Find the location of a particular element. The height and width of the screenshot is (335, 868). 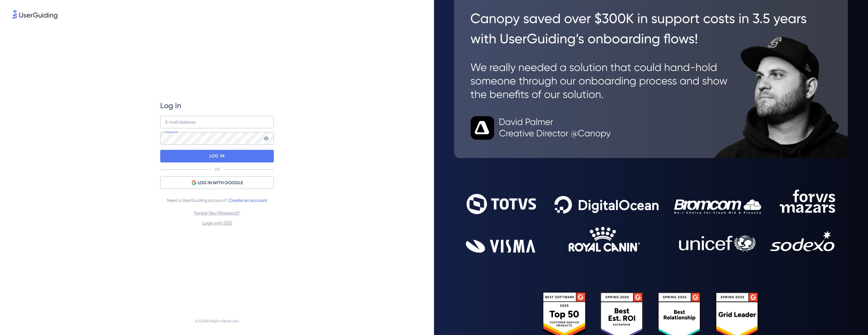

span: Need a UserGuiding account? is located at coordinates (217, 200).